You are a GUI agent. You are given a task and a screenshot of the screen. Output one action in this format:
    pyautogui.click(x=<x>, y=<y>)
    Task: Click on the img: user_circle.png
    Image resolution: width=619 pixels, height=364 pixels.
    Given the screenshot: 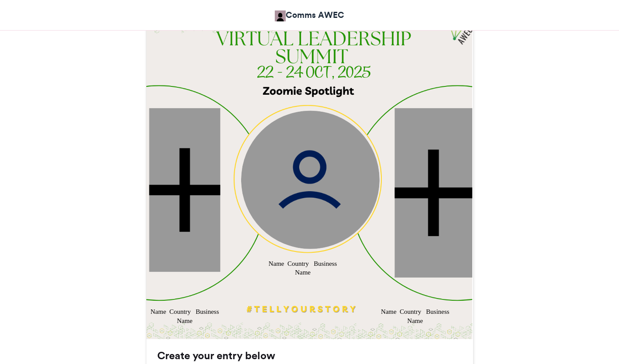 What is the action you would take?
    pyautogui.click(x=310, y=179)
    